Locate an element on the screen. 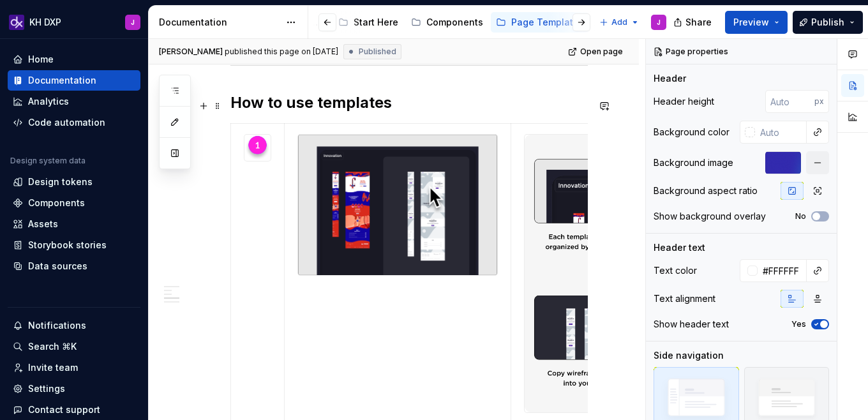 The width and height of the screenshot is (868, 420). button: Preview is located at coordinates (756, 22).